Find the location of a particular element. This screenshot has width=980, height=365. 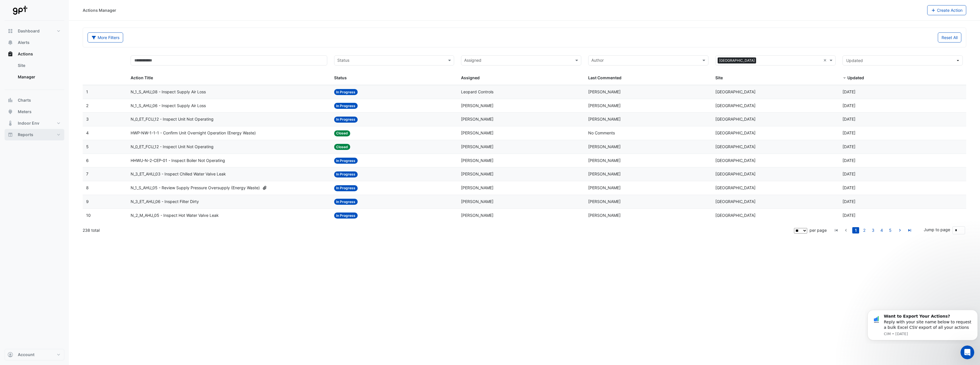

span: 3 is located at coordinates (87, 119).